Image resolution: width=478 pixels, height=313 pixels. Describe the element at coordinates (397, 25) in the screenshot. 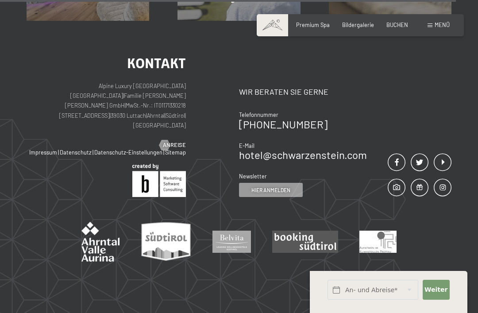

I see `a: BUCHEN` at that location.